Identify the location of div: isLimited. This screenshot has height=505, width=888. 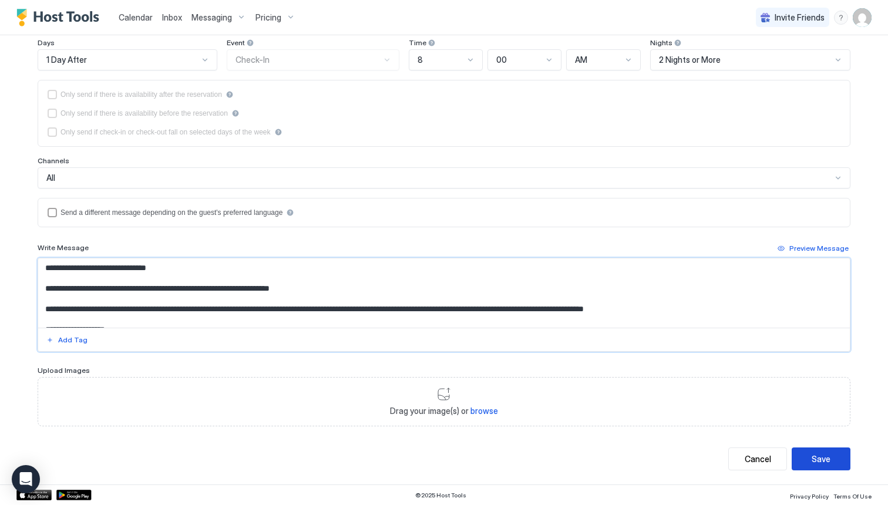
(444, 132).